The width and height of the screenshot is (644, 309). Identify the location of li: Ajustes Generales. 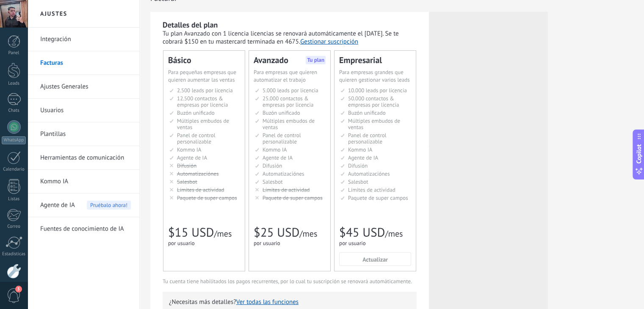
(83, 86).